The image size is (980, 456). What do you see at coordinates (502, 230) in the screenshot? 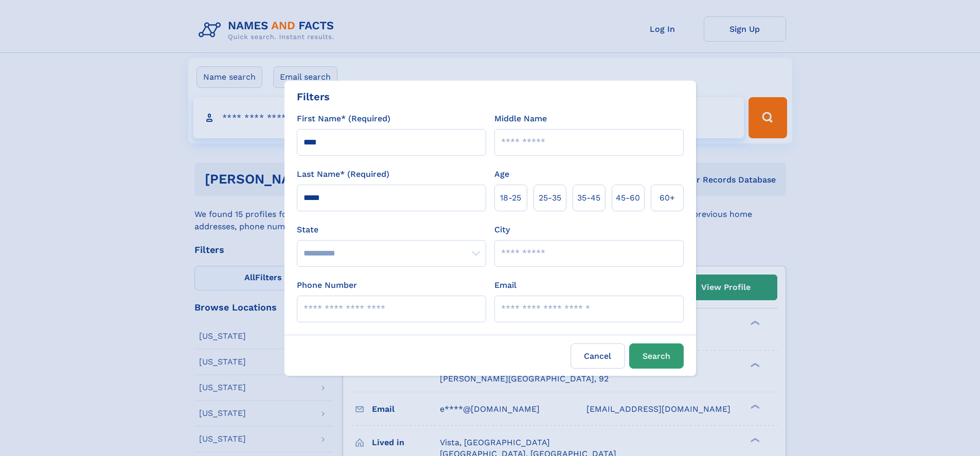
I see `label: City` at bounding box center [502, 230].